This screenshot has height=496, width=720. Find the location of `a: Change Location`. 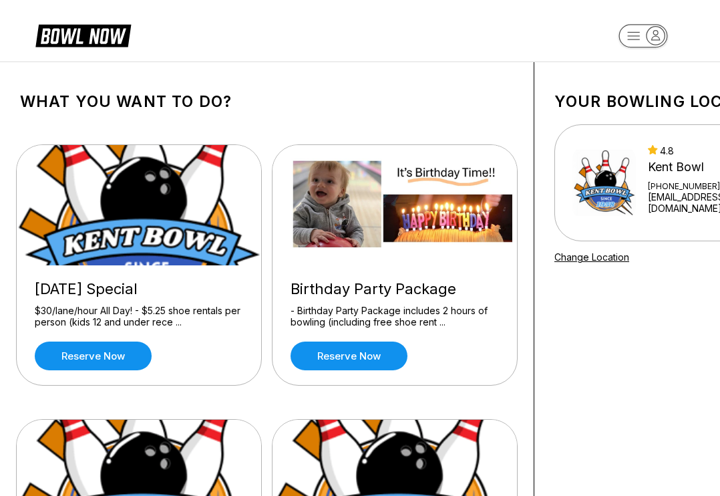

a: Change Location is located at coordinates (592, 257).